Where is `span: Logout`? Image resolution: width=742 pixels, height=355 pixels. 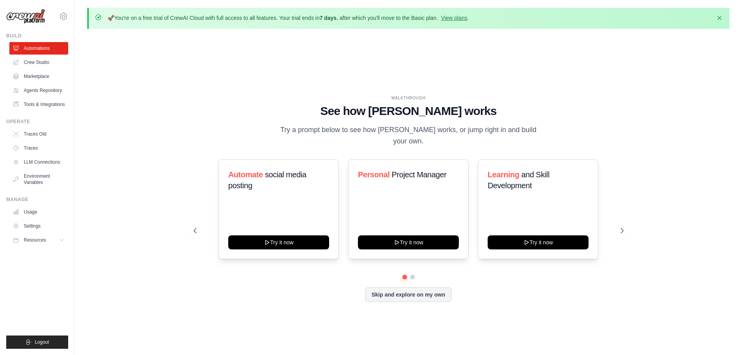
span: Logout is located at coordinates (42, 342).